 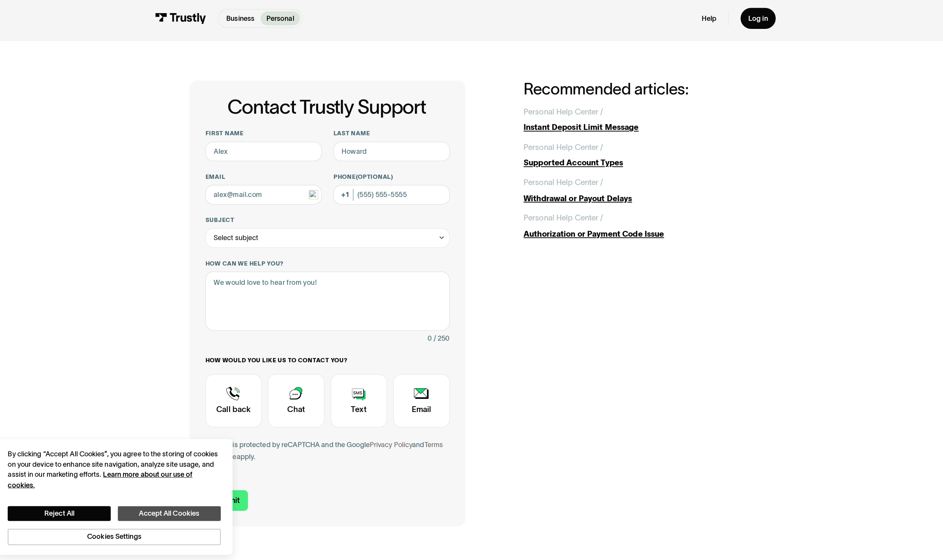 I want to click on a: More information about your privacy, opens in a new tab, so click(x=111, y=478).